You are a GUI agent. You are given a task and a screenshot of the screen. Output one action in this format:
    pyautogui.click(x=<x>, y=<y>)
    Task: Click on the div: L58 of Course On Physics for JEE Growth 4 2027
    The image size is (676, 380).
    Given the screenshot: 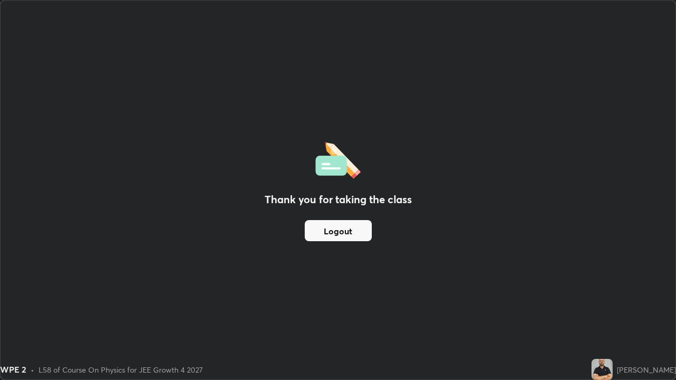 What is the action you would take?
    pyautogui.click(x=120, y=370)
    